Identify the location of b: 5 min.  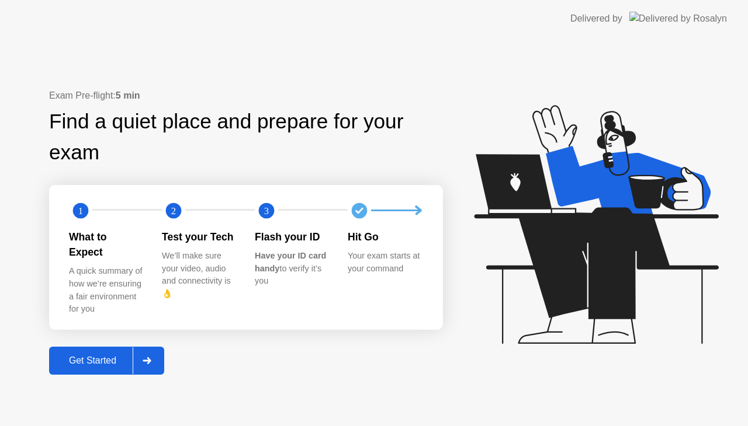
(128, 95).